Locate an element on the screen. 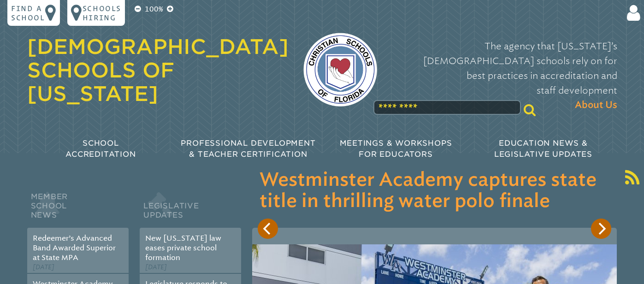 This screenshot has height=284, width=644. button: Next is located at coordinates (601, 229).